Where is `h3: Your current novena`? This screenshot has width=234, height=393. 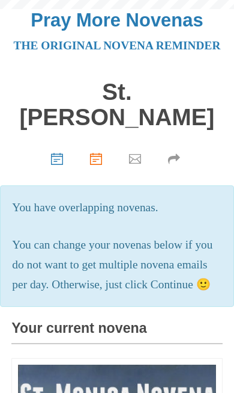 h3: Your current novena is located at coordinates (117, 332).